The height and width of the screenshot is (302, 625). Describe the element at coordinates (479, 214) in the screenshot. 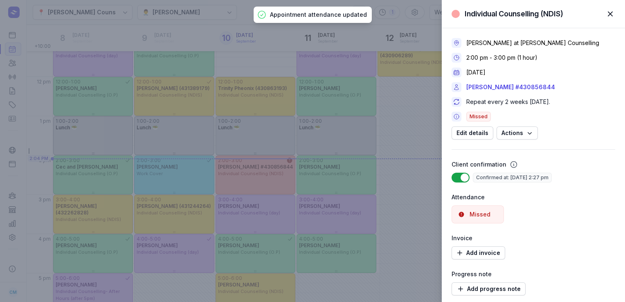

I see `div: Missed` at that location.